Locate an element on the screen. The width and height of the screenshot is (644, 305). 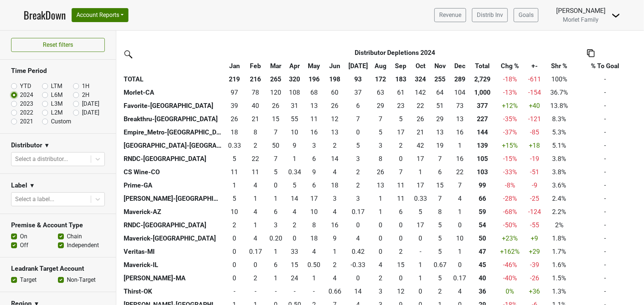
td: 120 is located at coordinates (276, 93).